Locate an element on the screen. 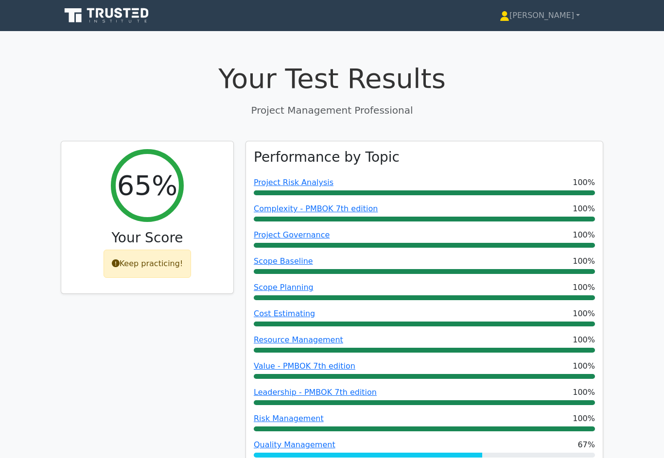 The image size is (664, 458). a: Leadership - PMBOK 7th edition is located at coordinates (315, 392).